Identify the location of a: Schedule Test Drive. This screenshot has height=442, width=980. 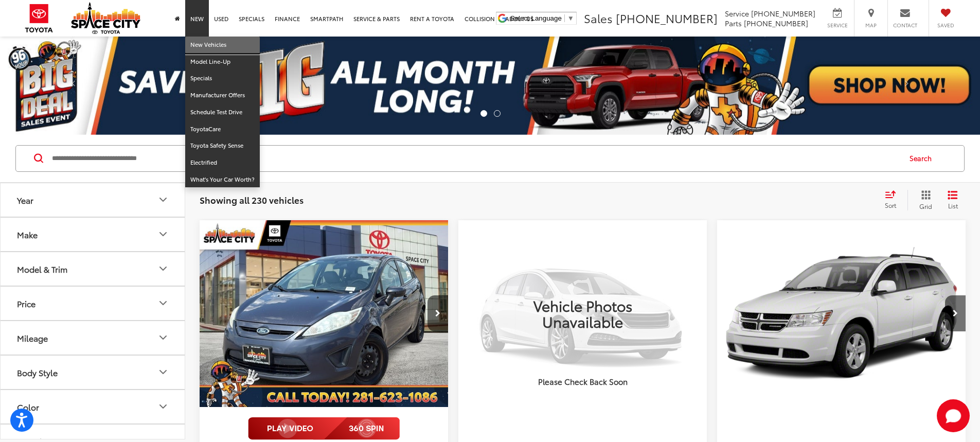
(222, 113).